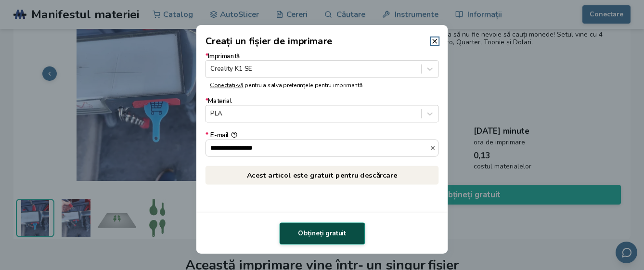  Describe the element at coordinates (220, 101) in the screenshot. I see `font: Material` at that location.